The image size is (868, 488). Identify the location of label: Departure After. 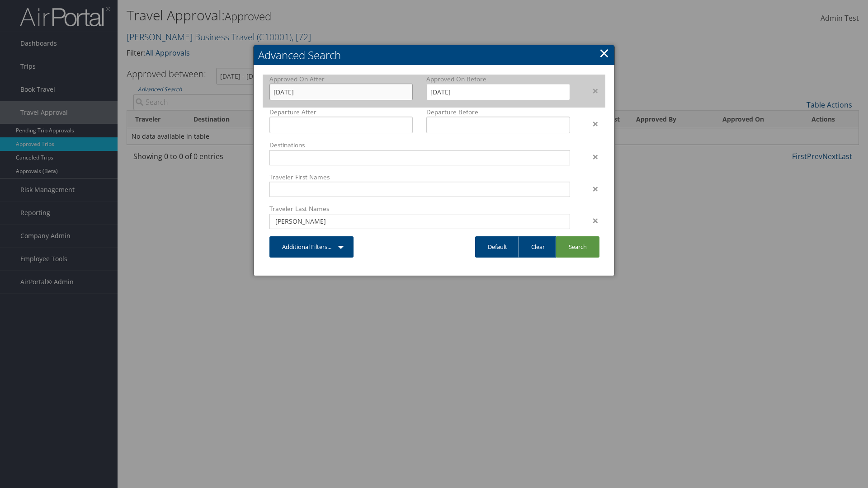
(341, 112).